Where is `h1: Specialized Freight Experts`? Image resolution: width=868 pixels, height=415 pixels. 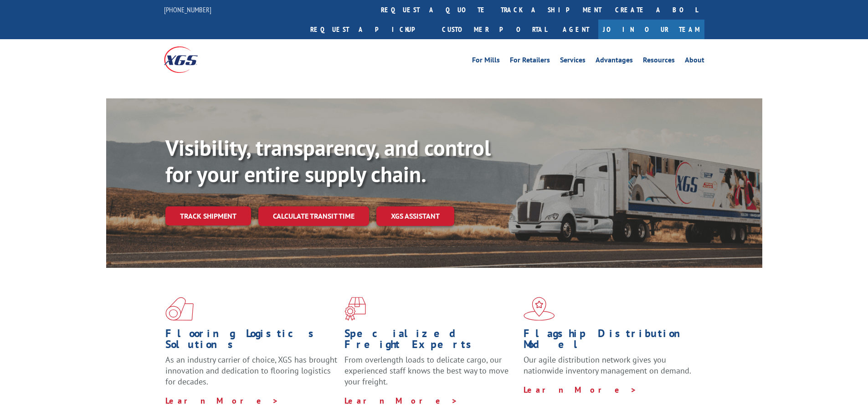 h1: Specialized Freight Experts is located at coordinates (431, 341).